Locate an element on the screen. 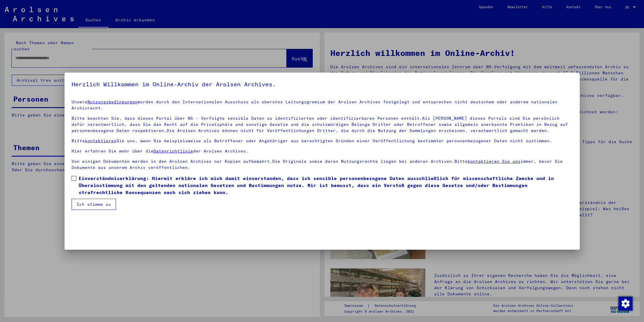 This screenshot has height=322, width=644. h5: Herzlich Willkommen im Online-Archiv der Arolsen Archives. is located at coordinates (322, 84).